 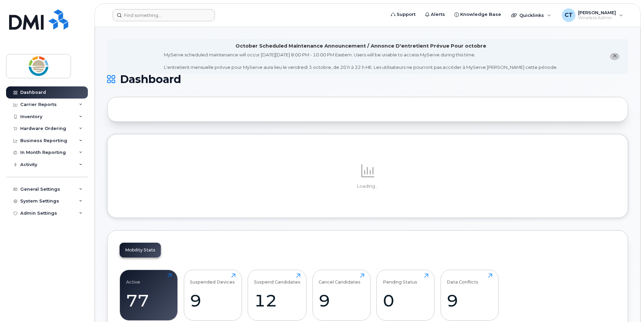 What do you see at coordinates (148, 295) in the screenshot?
I see `a: Active77` at bounding box center [148, 295].